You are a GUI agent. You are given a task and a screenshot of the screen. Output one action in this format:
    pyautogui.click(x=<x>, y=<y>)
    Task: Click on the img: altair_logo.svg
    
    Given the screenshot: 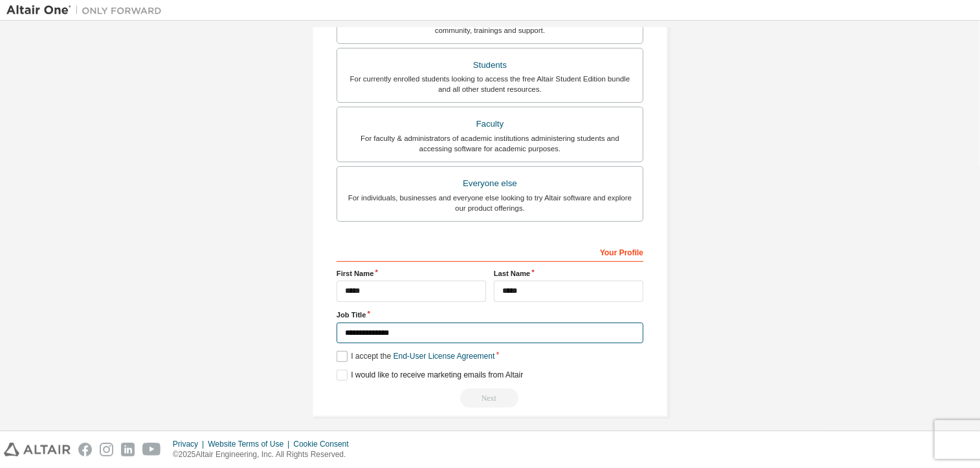 What is the action you would take?
    pyautogui.click(x=37, y=449)
    